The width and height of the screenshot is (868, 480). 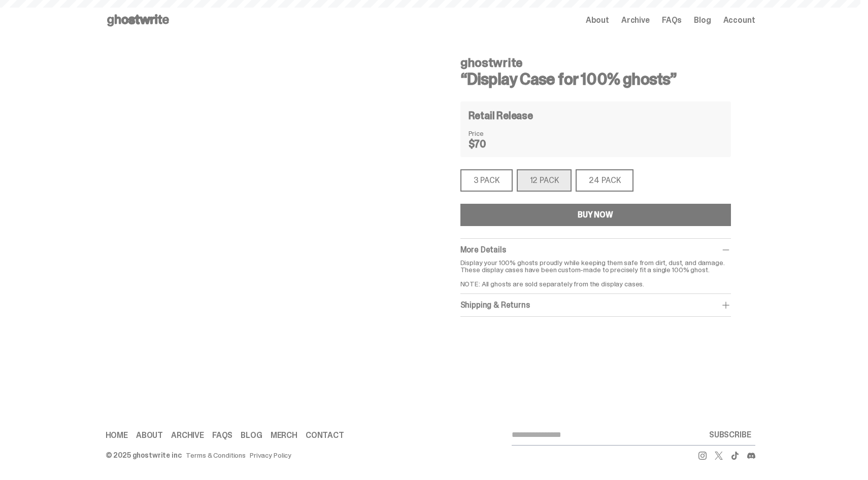 I want to click on span: FAQs, so click(x=671, y=20).